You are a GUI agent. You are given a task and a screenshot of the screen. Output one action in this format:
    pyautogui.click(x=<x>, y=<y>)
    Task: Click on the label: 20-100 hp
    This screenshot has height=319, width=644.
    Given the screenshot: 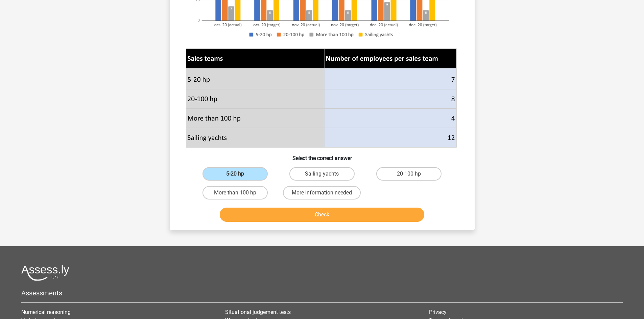 What is the action you would take?
    pyautogui.click(x=409, y=174)
    